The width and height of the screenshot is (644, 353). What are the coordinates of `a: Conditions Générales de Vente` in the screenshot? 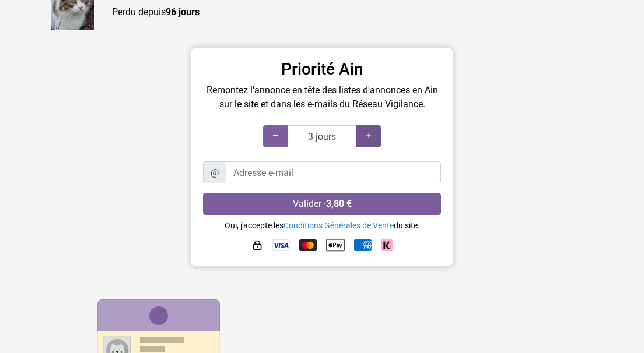 It's located at (339, 226).